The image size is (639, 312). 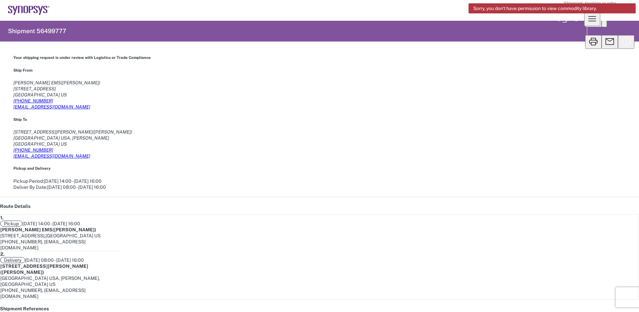 I want to click on span: Sorry, you don't have permission to view commodity library., so click(x=535, y=8).